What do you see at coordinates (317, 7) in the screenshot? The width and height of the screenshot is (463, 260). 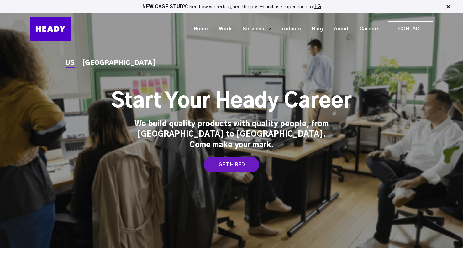 I see `a: LG` at bounding box center [317, 7].